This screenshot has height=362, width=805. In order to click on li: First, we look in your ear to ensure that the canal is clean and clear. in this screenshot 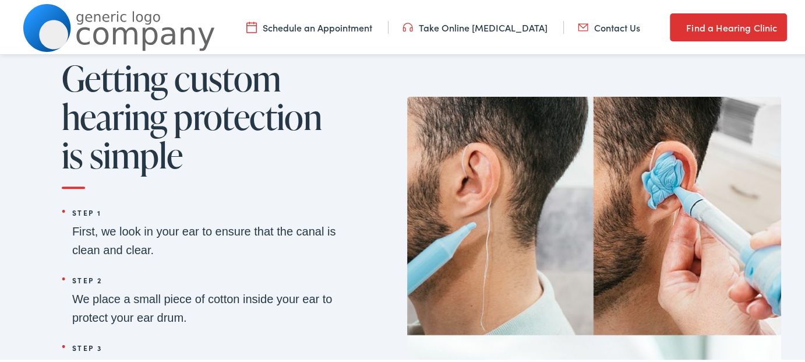, I will do `click(202, 229)`.